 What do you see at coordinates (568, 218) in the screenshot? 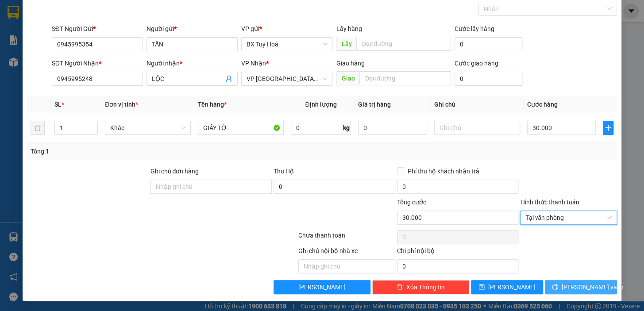
I see `span: Tại văn phòng` at bounding box center [568, 218].